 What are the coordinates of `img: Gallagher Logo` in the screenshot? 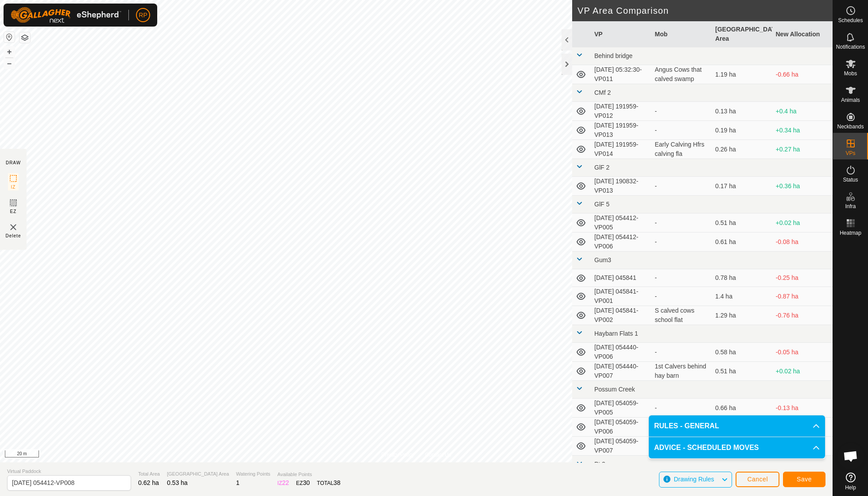 It's located at (66, 15).